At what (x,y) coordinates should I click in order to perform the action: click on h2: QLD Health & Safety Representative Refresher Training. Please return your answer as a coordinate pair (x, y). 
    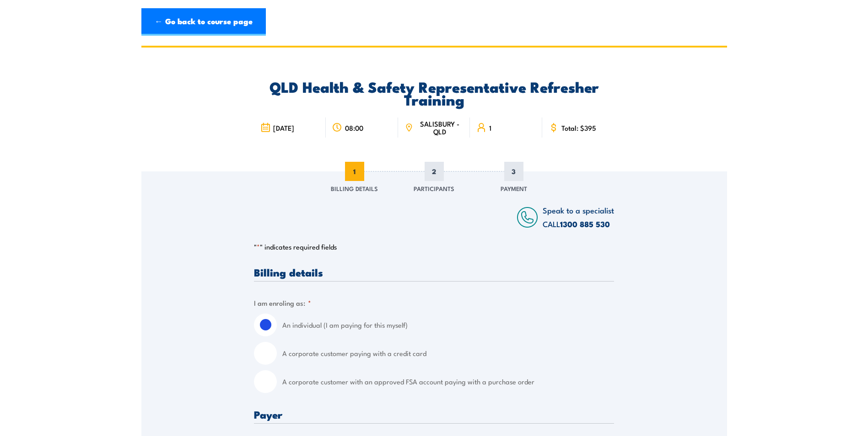
    Looking at the image, I should click on (434, 93).